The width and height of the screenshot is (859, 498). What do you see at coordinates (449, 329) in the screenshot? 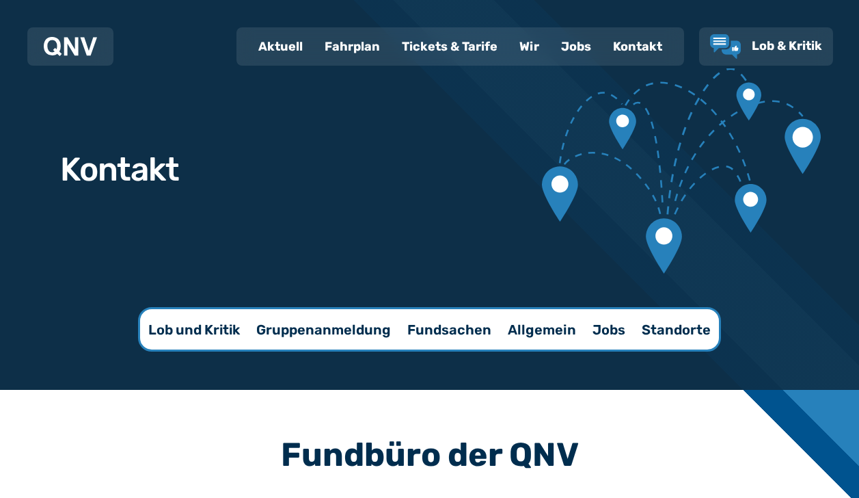
I see `p: Fundsachen` at bounding box center [449, 329].